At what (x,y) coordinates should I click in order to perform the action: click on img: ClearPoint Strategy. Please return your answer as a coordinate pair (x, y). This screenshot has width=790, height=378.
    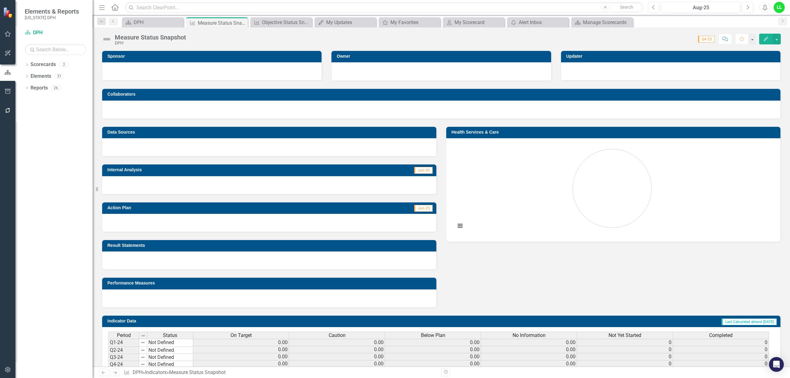
    Looking at the image, I should click on (8, 12).